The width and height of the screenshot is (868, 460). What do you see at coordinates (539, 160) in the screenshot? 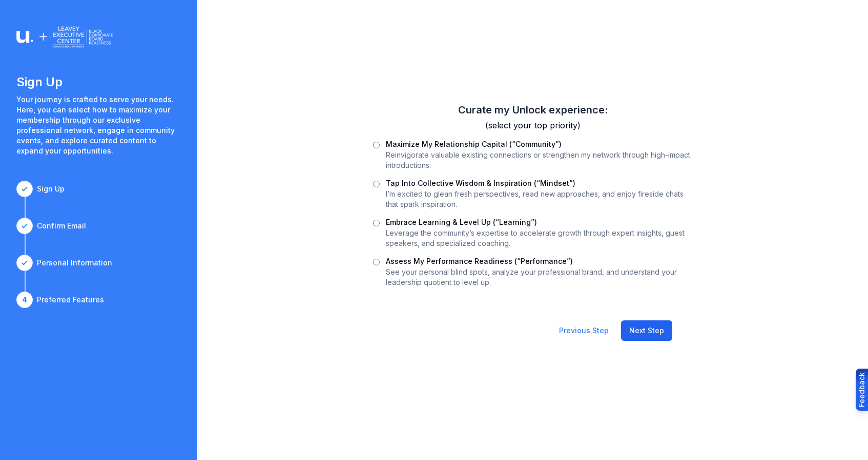
I see `p: Reinvigorate valuable existing connections or strengthen my network through high-impact introduct...` at bounding box center [539, 160].